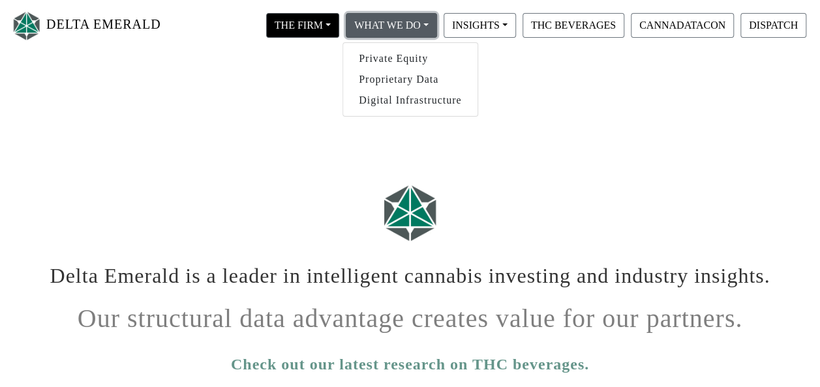 The width and height of the screenshot is (820, 387). I want to click on button: INSIGHTS, so click(479, 25).